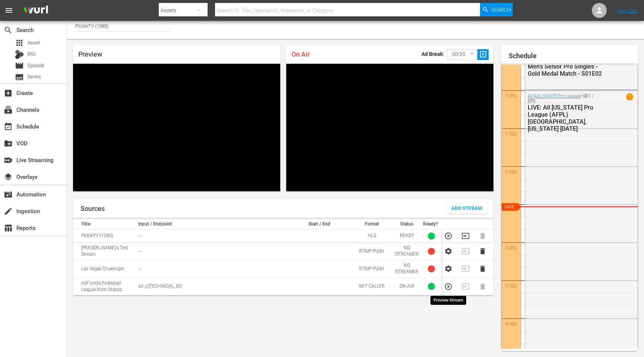 This screenshot has width=644, height=357. Describe the element at coordinates (483, 55) in the screenshot. I see `span: slideshow_sharp` at that location.